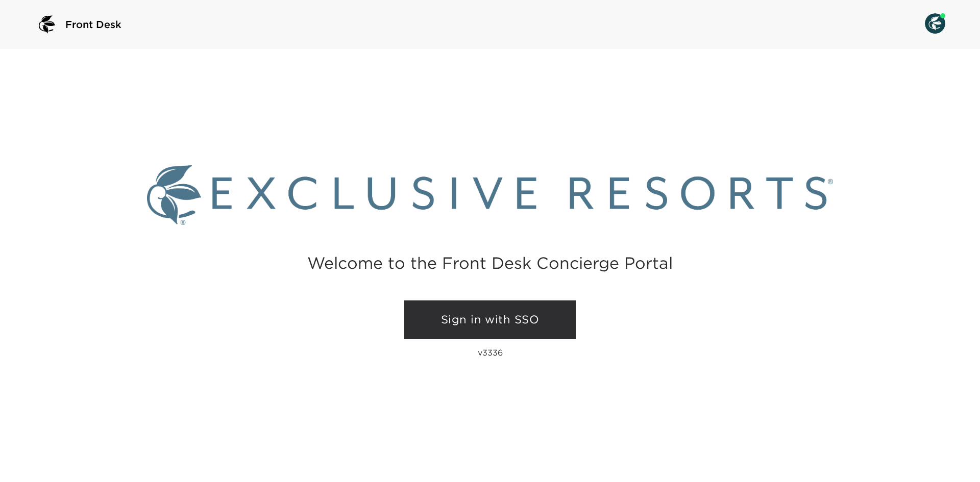  I want to click on img: User, so click(934, 23).